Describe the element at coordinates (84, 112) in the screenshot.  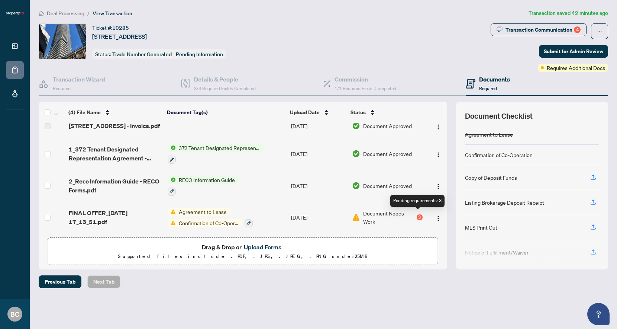
I see `span: (4) File Name` at that location.